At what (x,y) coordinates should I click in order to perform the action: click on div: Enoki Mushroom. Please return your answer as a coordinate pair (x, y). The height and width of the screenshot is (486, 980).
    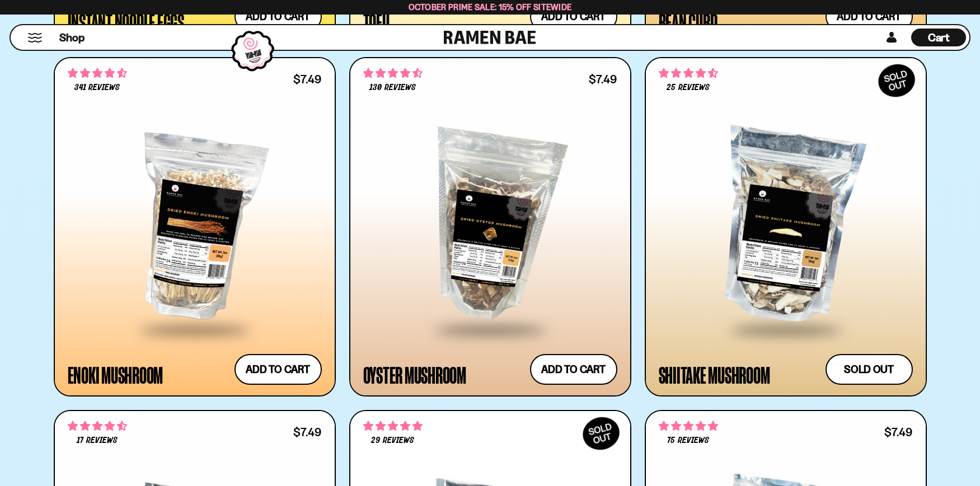
    Looking at the image, I should click on (116, 375).